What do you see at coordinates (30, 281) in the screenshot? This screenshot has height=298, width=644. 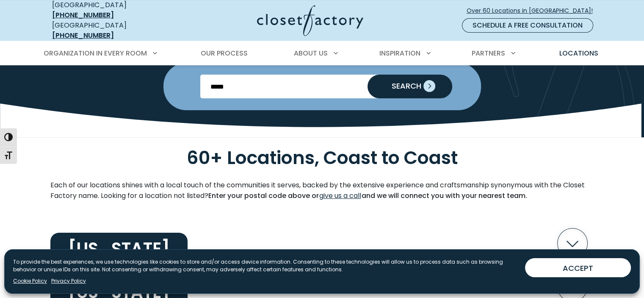 I see `a: Cookie Policy` at bounding box center [30, 281].